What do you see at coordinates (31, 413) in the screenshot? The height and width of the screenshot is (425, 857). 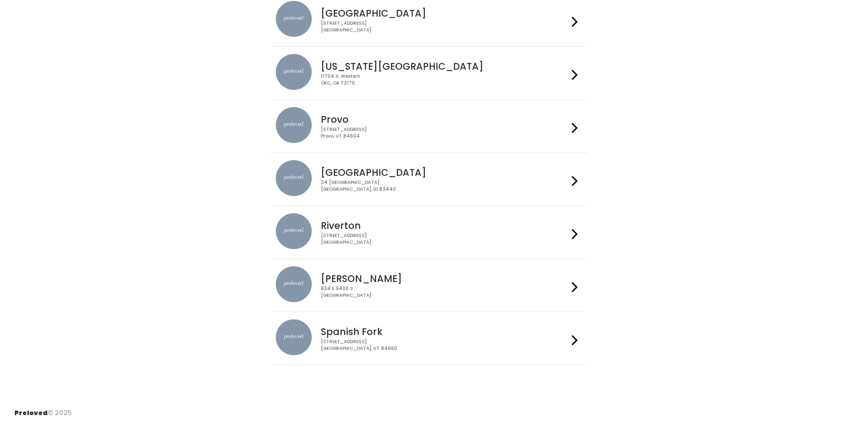 I see `span: Preloved` at bounding box center [31, 413].